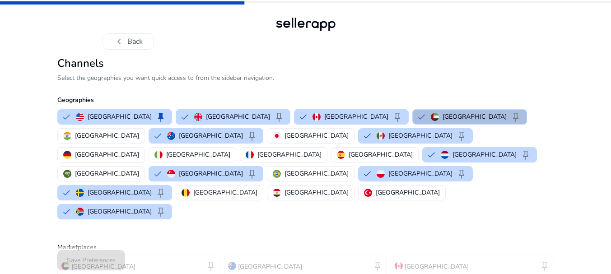  Describe the element at coordinates (67, 136) in the screenshot. I see `img: in.svg` at that location.